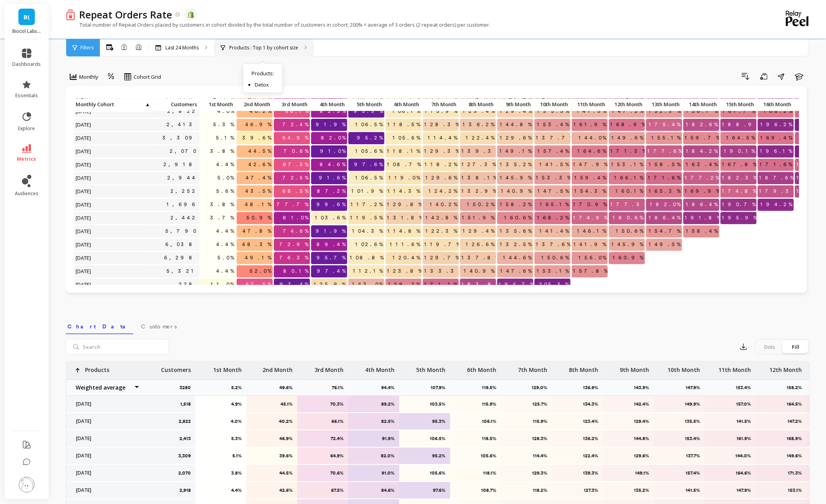 The height and width of the screenshot is (504, 826). I want to click on span: 141.9%, so click(590, 244).